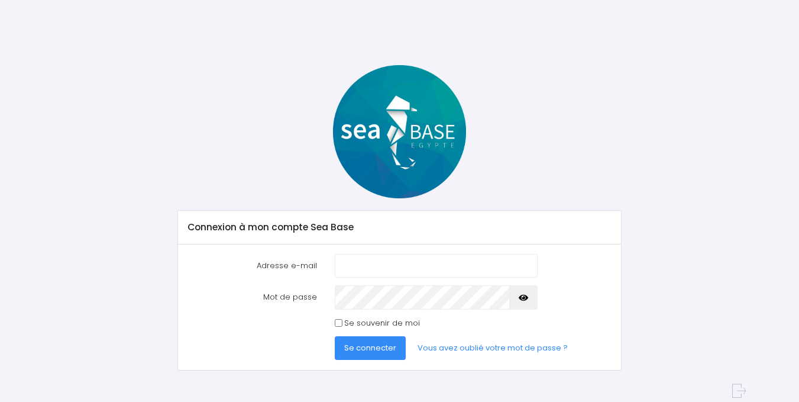  What do you see at coordinates (370, 347) in the screenshot?
I see `span: Se connecter` at bounding box center [370, 347].